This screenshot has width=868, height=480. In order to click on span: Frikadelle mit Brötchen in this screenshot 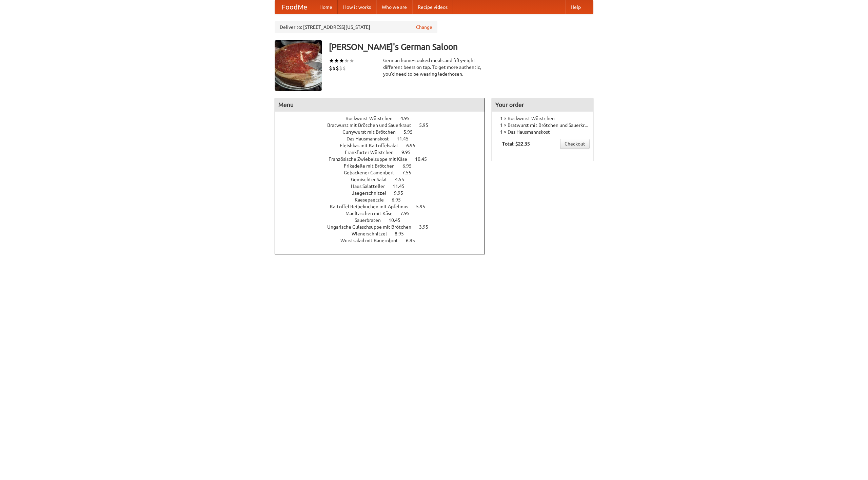, I will do `click(373, 166)`.